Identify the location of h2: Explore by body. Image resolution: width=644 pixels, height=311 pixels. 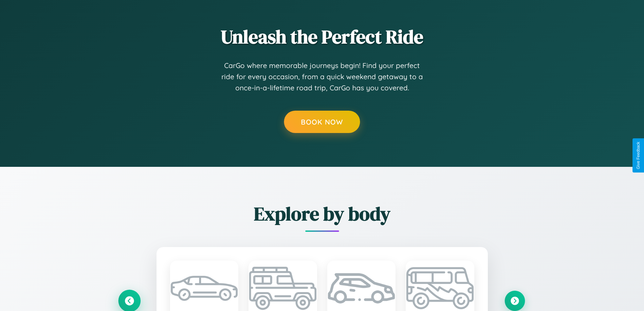
(322, 213).